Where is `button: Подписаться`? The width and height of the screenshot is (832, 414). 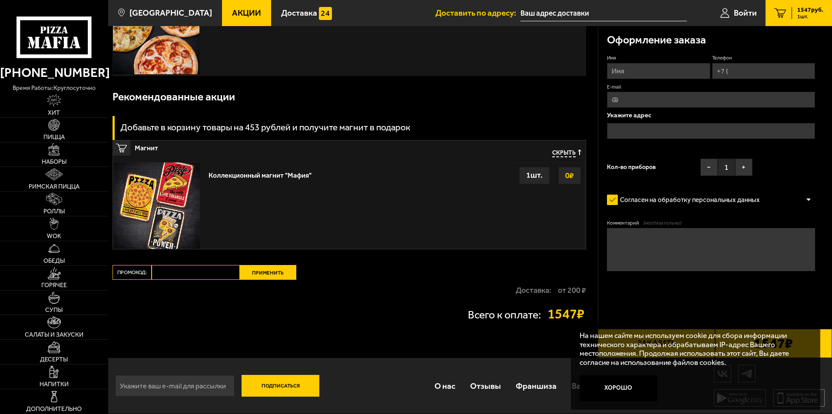
button: Подписаться is located at coordinates (281, 386).